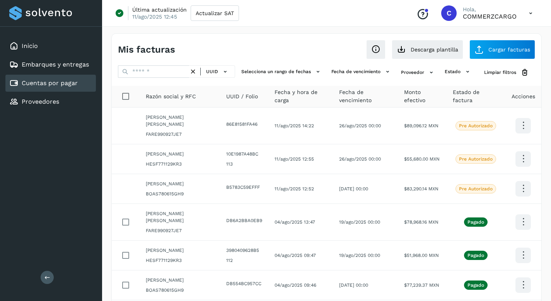 The width and height of the screenshot is (551, 301). Describe the element at coordinates (281, 72) in the screenshot. I see `button: Selecciona un rango de fechas` at that location.